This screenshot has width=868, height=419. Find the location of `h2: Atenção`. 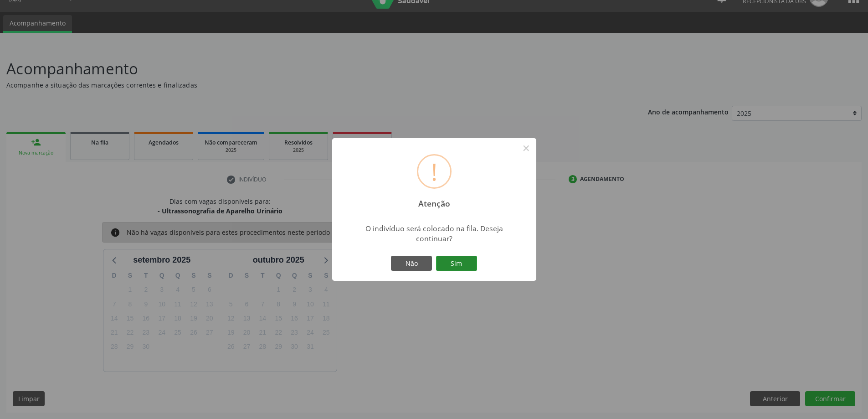

h2: Atenção is located at coordinates (434, 200).